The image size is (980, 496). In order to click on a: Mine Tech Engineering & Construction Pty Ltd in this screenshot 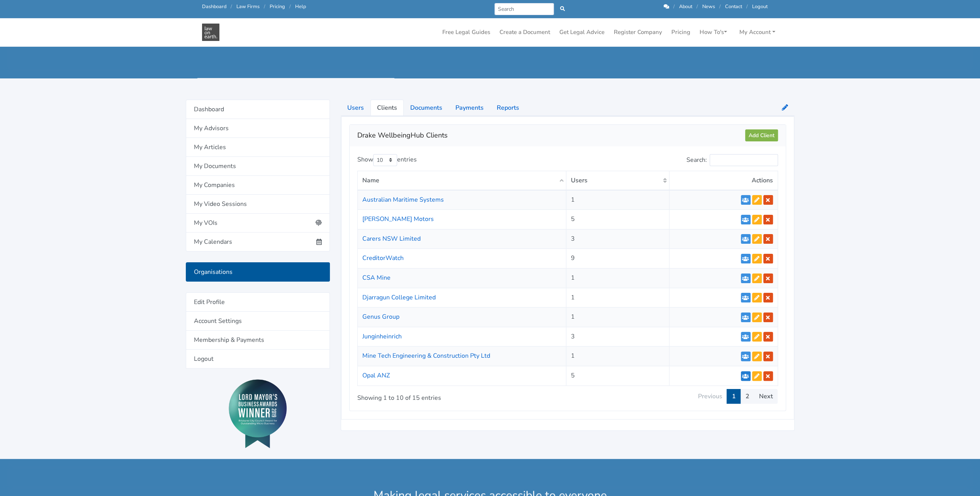, I will do `click(426, 356)`.